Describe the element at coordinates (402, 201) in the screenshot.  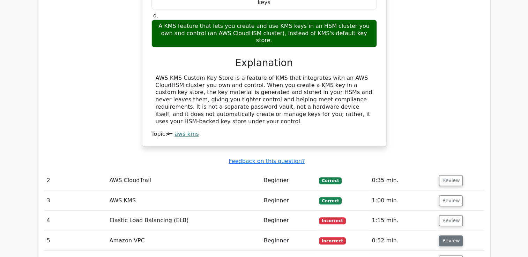
I see `td: 1:00 min.` at that location.